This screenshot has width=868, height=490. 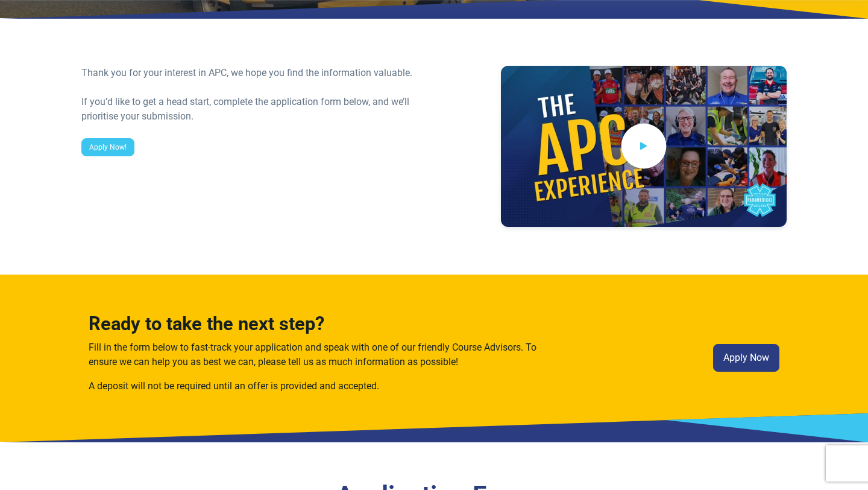 What do you see at coordinates (254, 73) in the screenshot?
I see `div: Thank you for your interest in APC, we hope you find the information valuable.` at bounding box center [254, 73].